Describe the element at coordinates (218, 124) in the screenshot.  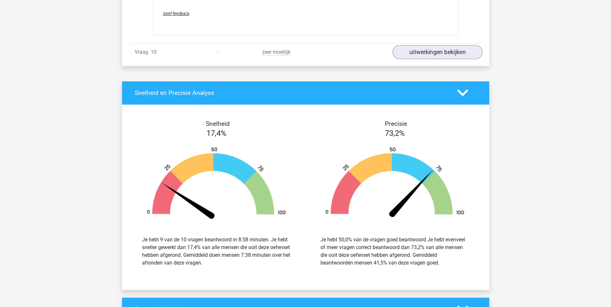
I see `h4: Snelheid` at that location.